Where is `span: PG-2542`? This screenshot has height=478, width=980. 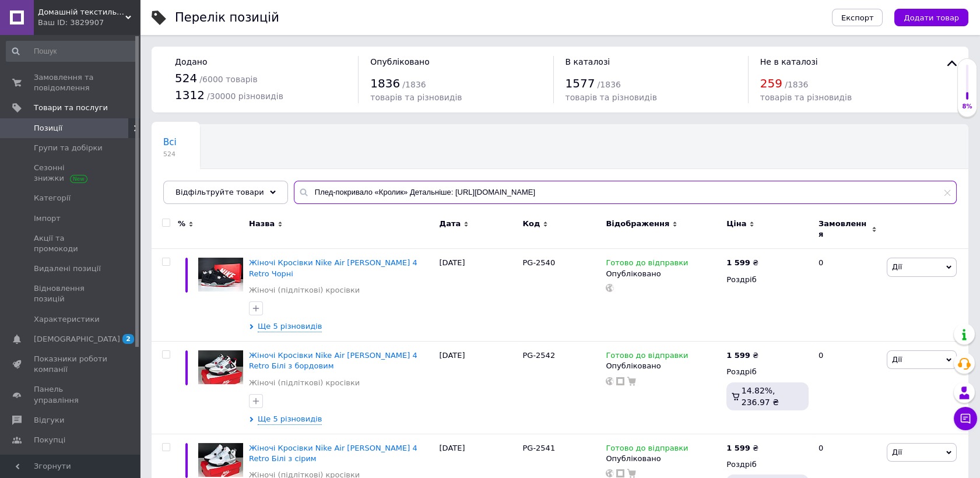
span: PG-2542 is located at coordinates (539, 355).